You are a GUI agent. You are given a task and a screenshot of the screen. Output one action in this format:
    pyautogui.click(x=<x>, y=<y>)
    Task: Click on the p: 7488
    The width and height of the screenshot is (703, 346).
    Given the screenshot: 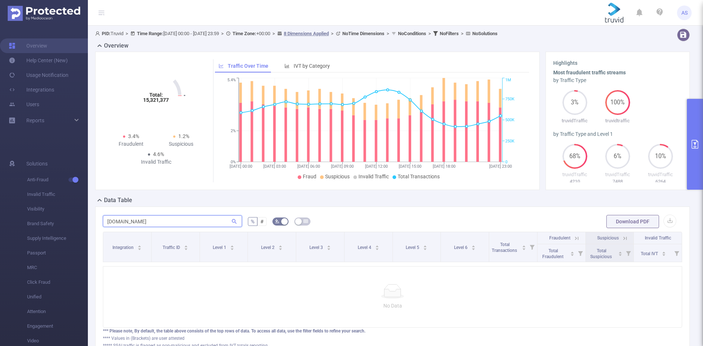 What is the action you would take?
    pyautogui.click(x=618, y=182)
    